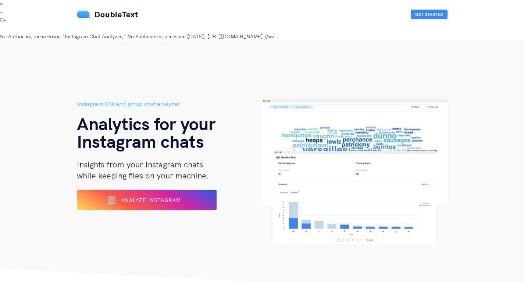  I want to click on img: hero, so click(355, 172).